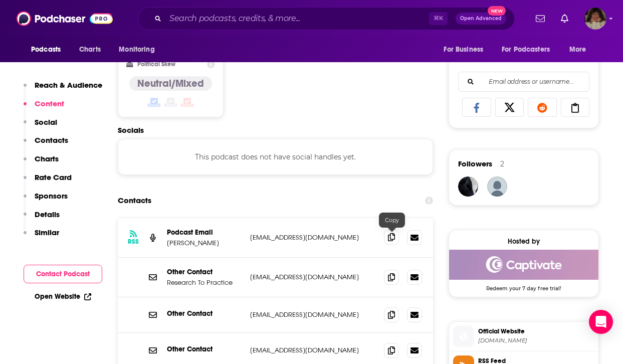 The width and height of the screenshot is (623, 364). What do you see at coordinates (596, 19) in the screenshot?
I see `button: Show profile menu` at bounding box center [596, 19].